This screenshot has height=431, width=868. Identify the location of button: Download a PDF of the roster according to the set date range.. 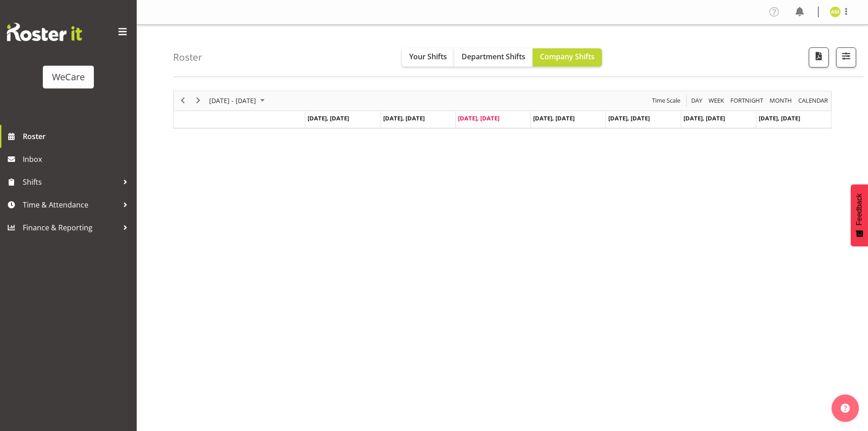
(819, 58).